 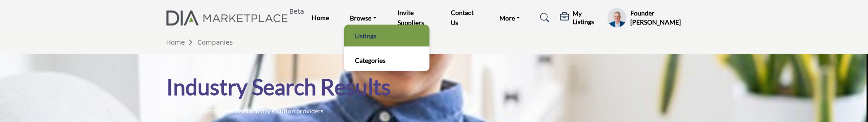 I want to click on h6: Beta, so click(x=297, y=11).